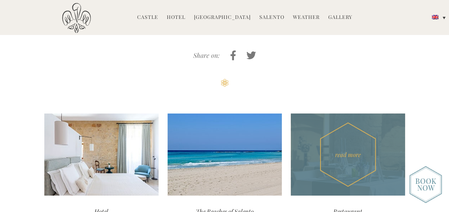 This screenshot has height=212, width=449. What do you see at coordinates (176, 17) in the screenshot?
I see `a: Hotel` at bounding box center [176, 17].